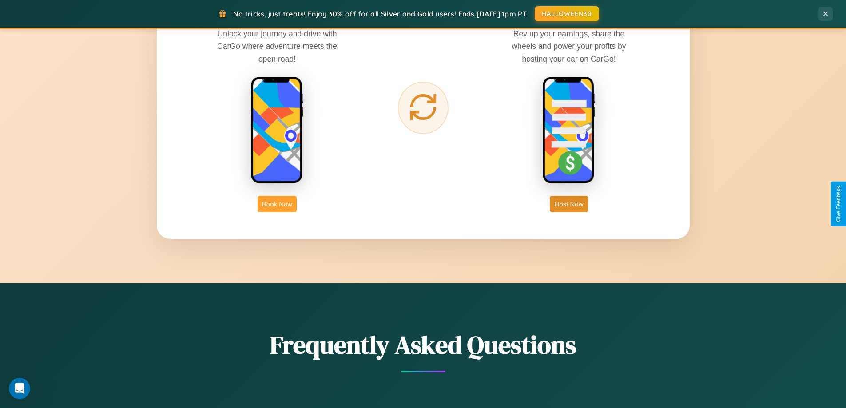  I want to click on h2: Frequently Asked Questions, so click(423, 344).